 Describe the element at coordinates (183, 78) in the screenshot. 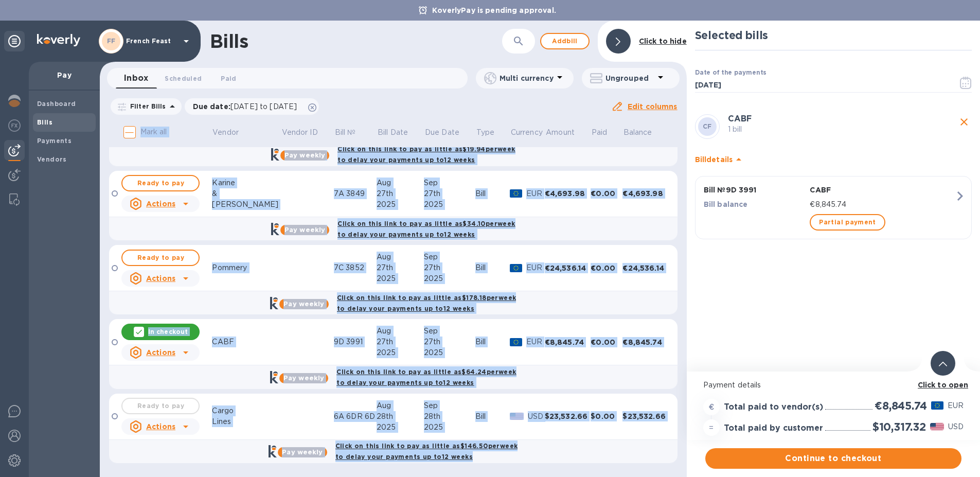

I see `span: Scheduled` at that location.